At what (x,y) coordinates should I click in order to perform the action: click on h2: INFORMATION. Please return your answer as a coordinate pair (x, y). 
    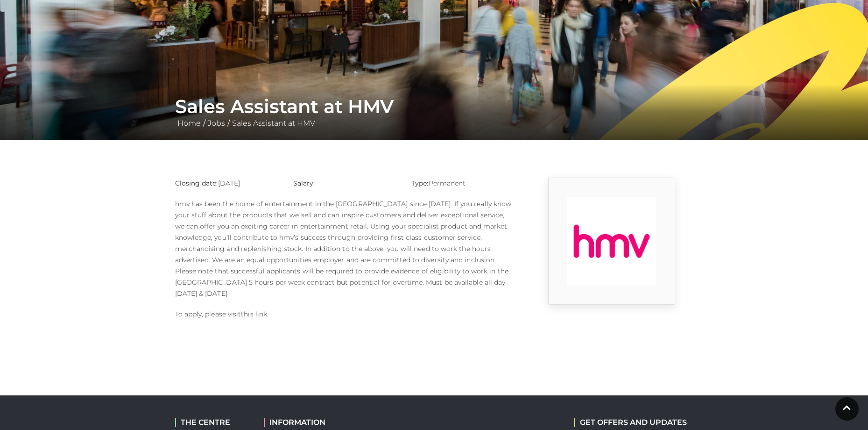
    Looking at the image, I should click on (324, 422).